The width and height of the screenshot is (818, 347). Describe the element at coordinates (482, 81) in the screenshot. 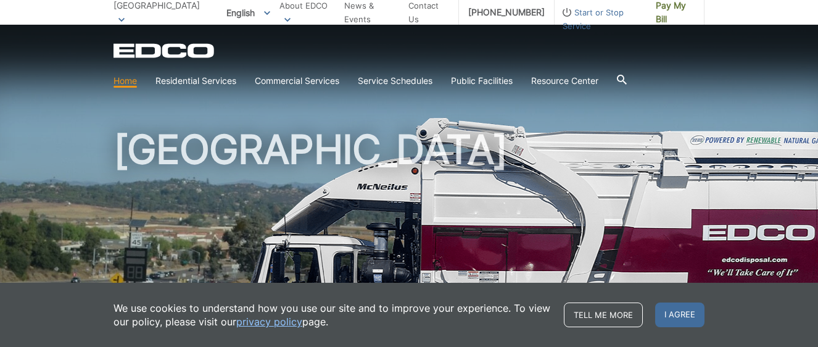

I see `a: Public Facilities` at that location.